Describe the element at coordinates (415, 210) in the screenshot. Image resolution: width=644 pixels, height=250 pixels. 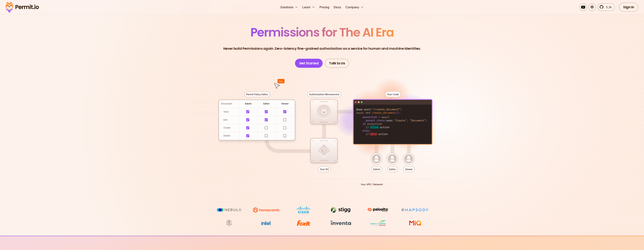
I see `img: Rhapsody Health` at that location.